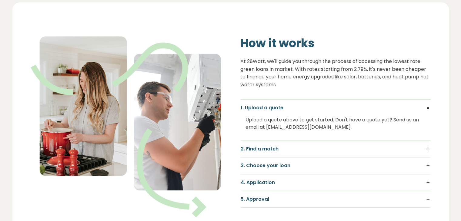 The width and height of the screenshot is (461, 221). Describe the element at coordinates (336, 149) in the screenshot. I see `h5: 2. Find a match` at that location.